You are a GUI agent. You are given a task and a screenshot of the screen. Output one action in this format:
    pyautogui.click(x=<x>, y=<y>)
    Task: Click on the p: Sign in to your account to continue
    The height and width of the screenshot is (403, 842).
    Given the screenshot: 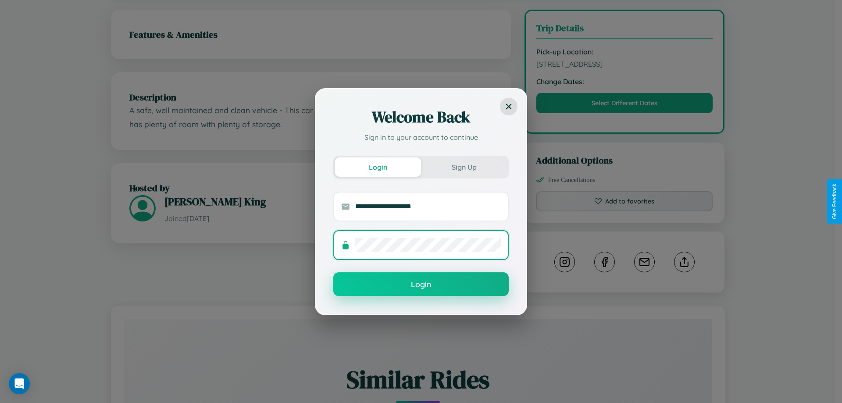 What is the action you would take?
    pyautogui.click(x=421, y=137)
    